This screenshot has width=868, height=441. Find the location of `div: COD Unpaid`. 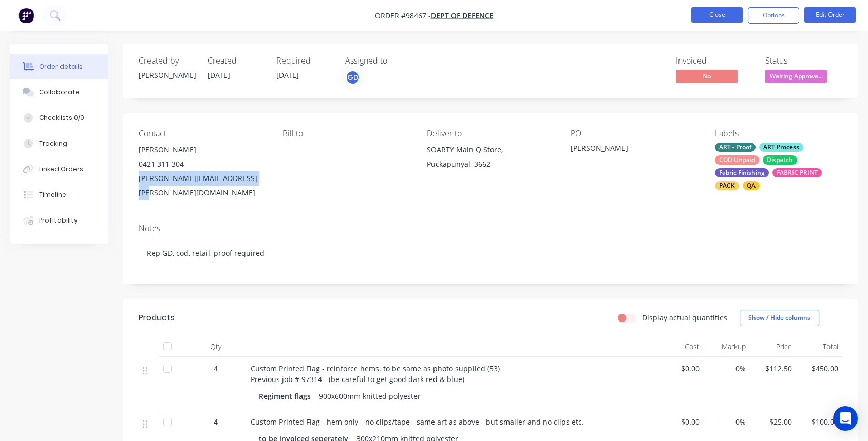

div: COD Unpaid is located at coordinates (737, 160).